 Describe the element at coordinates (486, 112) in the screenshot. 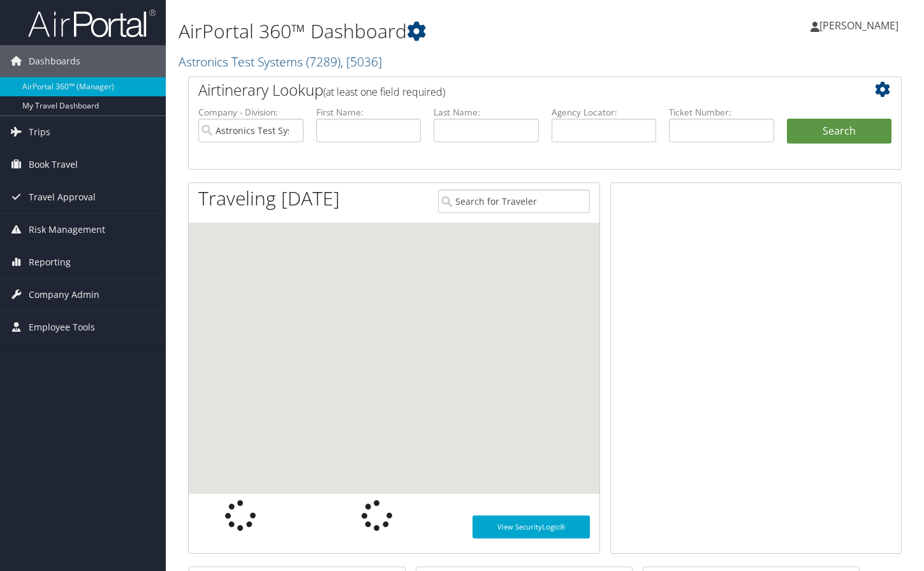

I see `label: Last Name:` at that location.